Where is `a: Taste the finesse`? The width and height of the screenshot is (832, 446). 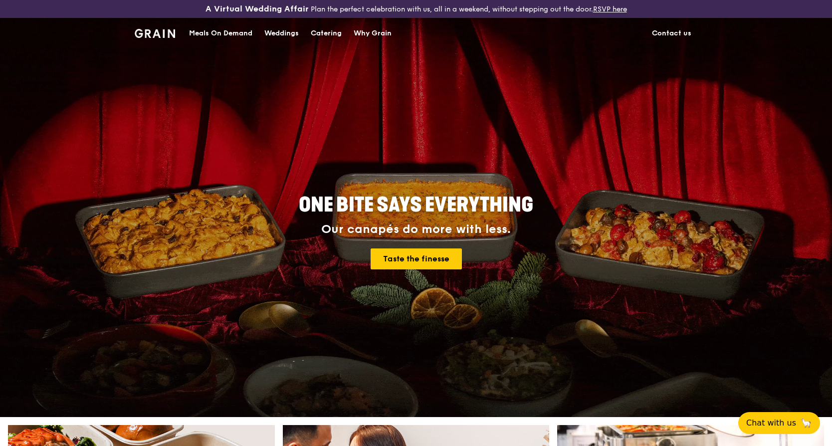 a: Taste the finesse is located at coordinates (416, 259).